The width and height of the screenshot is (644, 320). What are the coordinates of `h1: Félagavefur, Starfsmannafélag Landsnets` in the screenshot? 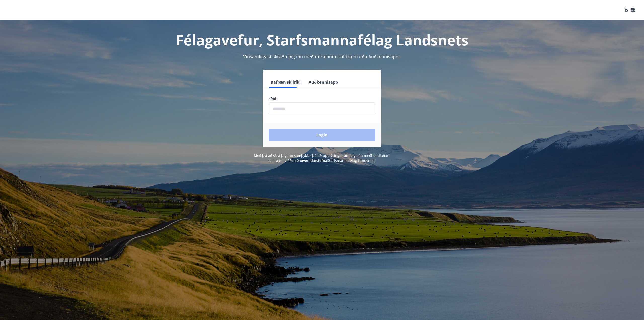 It's located at (322, 40).